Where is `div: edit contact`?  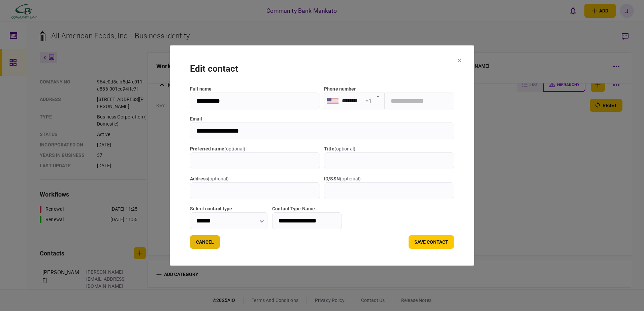 div: edit contact is located at coordinates (322, 69).